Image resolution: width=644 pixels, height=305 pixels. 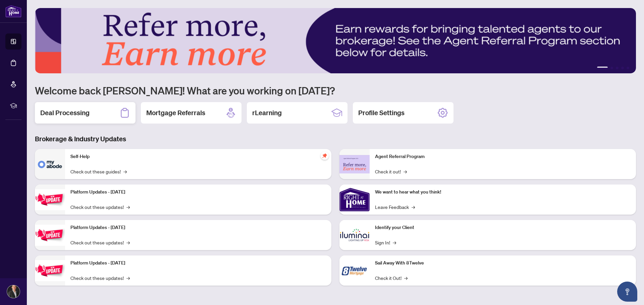 What do you see at coordinates (391, 171) in the screenshot?
I see `a: Check it out!→` at bounding box center [391, 171].